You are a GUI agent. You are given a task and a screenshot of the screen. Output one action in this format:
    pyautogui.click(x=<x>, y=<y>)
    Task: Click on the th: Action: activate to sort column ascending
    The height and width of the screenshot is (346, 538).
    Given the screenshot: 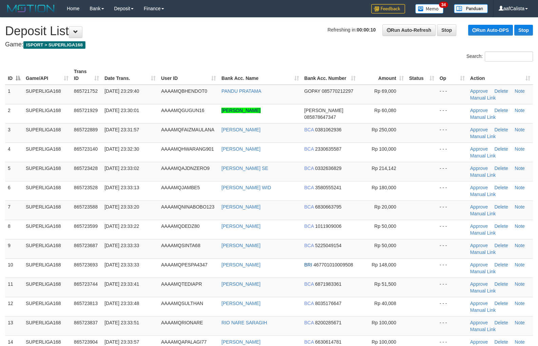 What is the action you would take?
    pyautogui.click(x=500, y=75)
    